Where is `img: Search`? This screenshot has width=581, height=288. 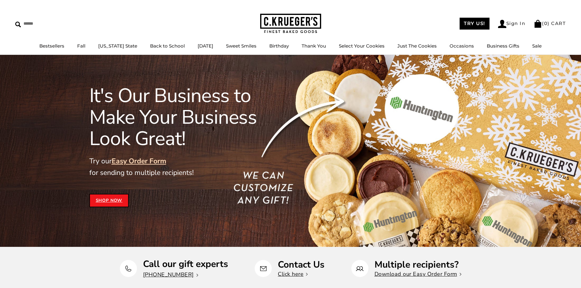 img: Search is located at coordinates (18, 24).